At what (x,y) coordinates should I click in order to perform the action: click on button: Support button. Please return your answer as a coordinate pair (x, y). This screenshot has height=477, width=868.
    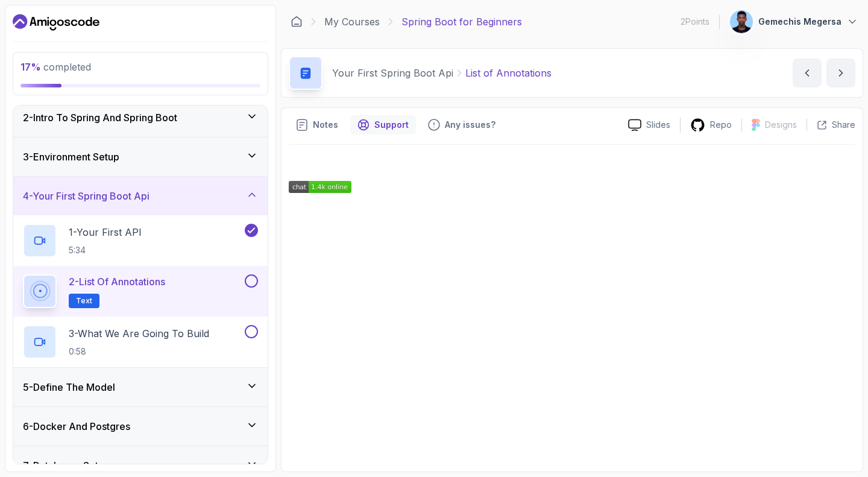
    Looking at the image, I should click on (383, 125).